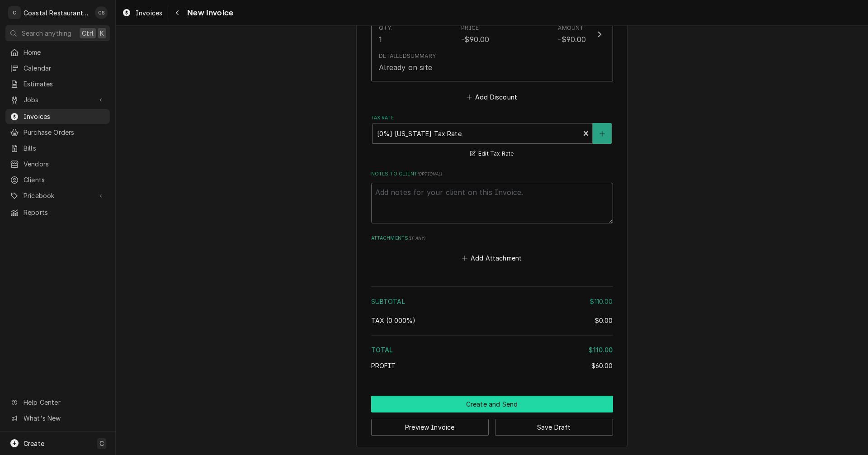 The width and height of the screenshot is (868, 455). I want to click on button: Edit Tax Rate, so click(492, 154).